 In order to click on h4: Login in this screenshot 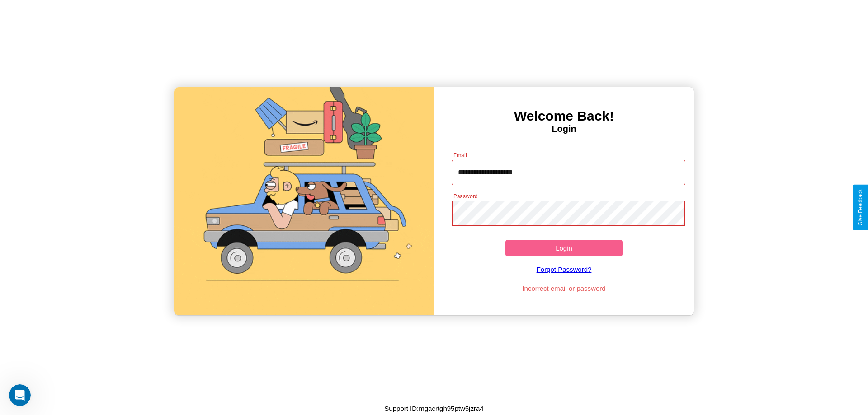, I will do `click(564, 129)`.